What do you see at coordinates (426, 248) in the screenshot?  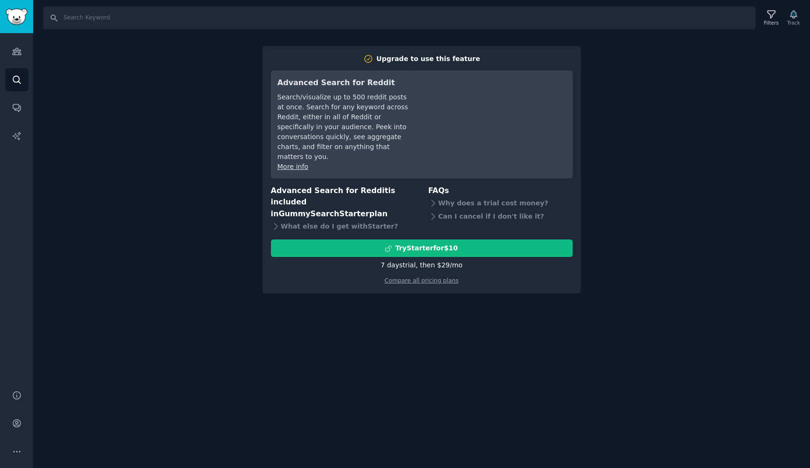 I see `div: Try Starter for $10` at bounding box center [426, 248].